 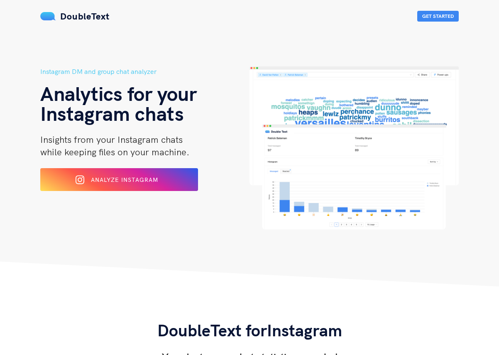 What do you see at coordinates (75, 16) in the screenshot?
I see `a: DoubleText` at bounding box center [75, 16].